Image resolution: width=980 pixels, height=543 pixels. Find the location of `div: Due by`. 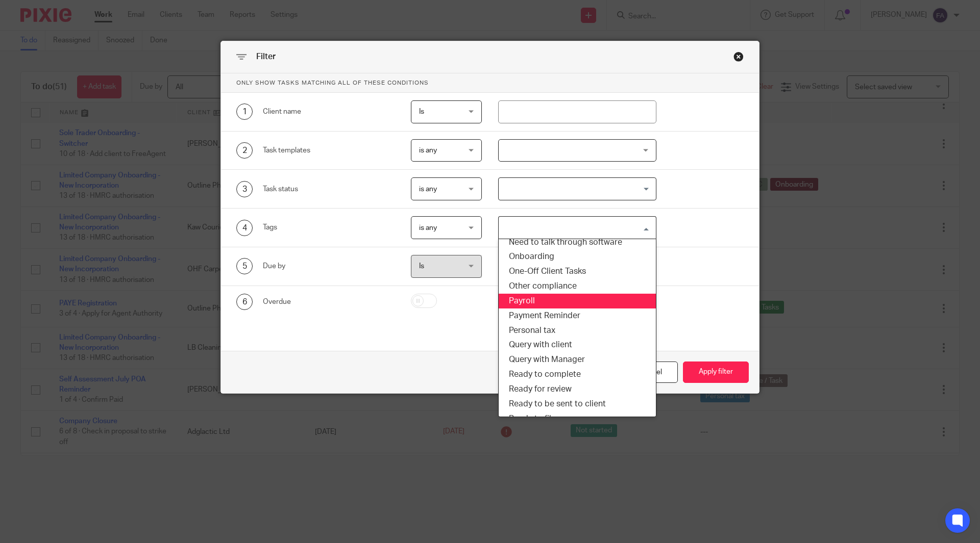

div: Due by is located at coordinates (329, 266).